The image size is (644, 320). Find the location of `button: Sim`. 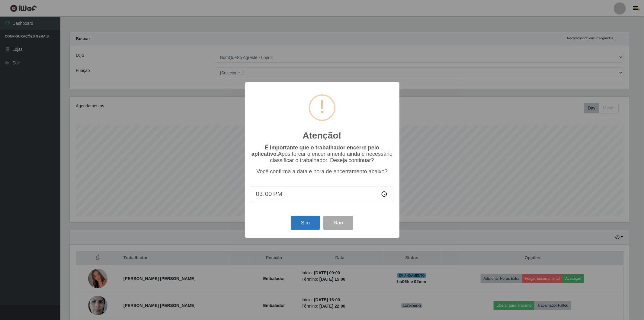

button: Sim is located at coordinates (306, 223).